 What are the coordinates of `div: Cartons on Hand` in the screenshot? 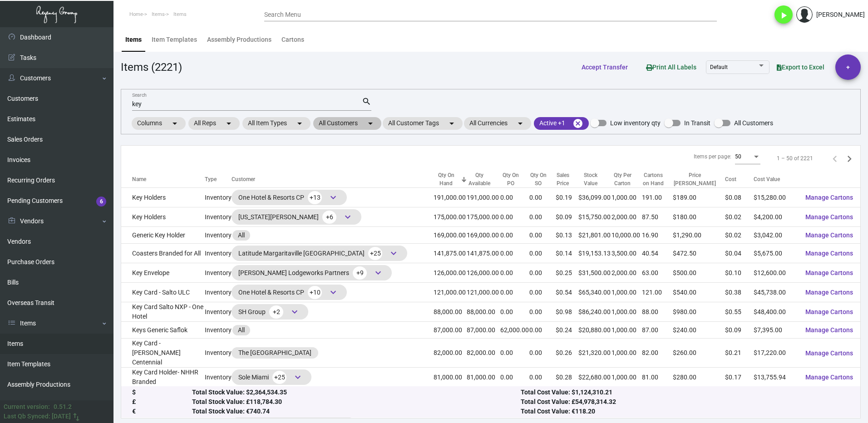 It's located at (657, 179).